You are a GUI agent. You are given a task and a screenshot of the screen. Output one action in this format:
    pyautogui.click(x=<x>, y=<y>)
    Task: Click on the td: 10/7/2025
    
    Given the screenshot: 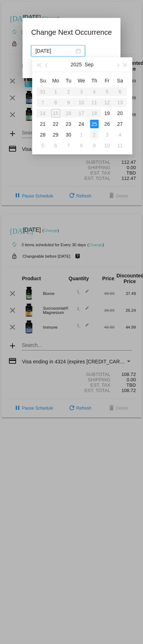 What is the action you would take?
    pyautogui.click(x=69, y=145)
    